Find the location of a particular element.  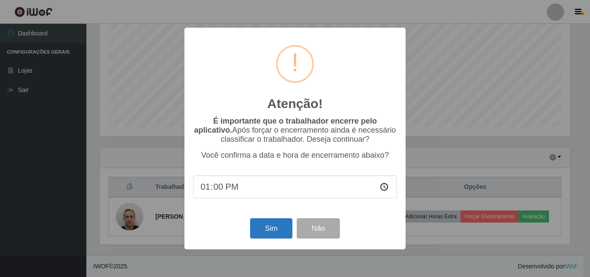

p: Após forçar o encerramento ainda é necessário classificar o trabalhador. Deseja continuar? is located at coordinates (295, 130).